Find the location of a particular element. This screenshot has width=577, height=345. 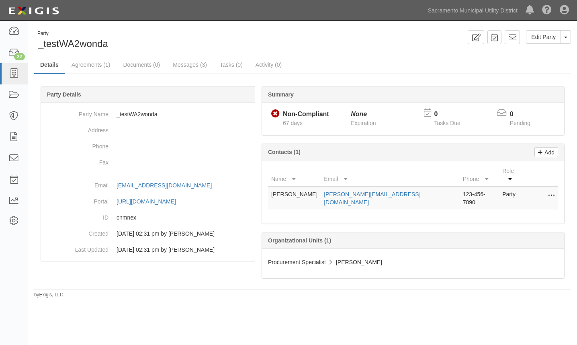

dt: Portal is located at coordinates (76, 199).